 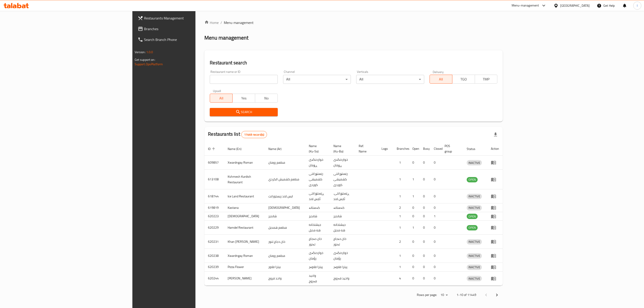 What do you see at coordinates (254, 135) in the screenshot?
I see `div: Total records count` at bounding box center [254, 135].